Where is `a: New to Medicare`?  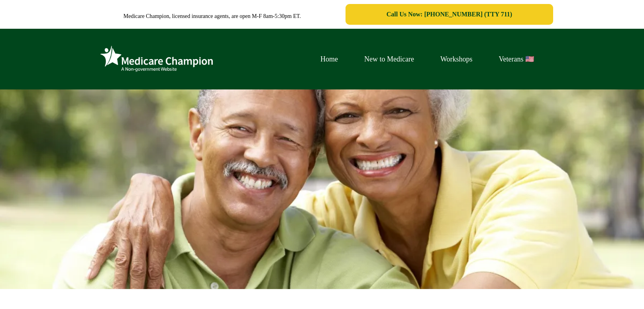
a: New to Medicare is located at coordinates (389, 59).